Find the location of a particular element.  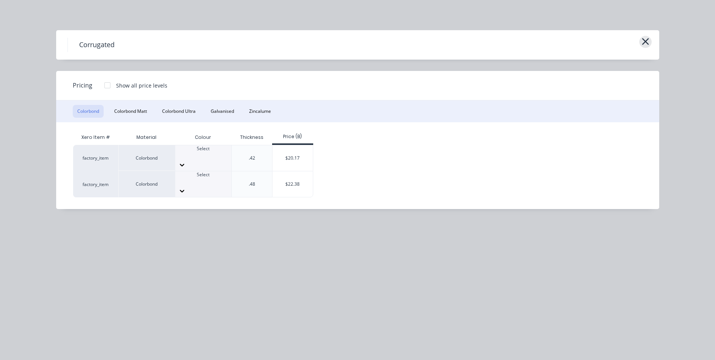

button: Galvanised is located at coordinates (223, 111).